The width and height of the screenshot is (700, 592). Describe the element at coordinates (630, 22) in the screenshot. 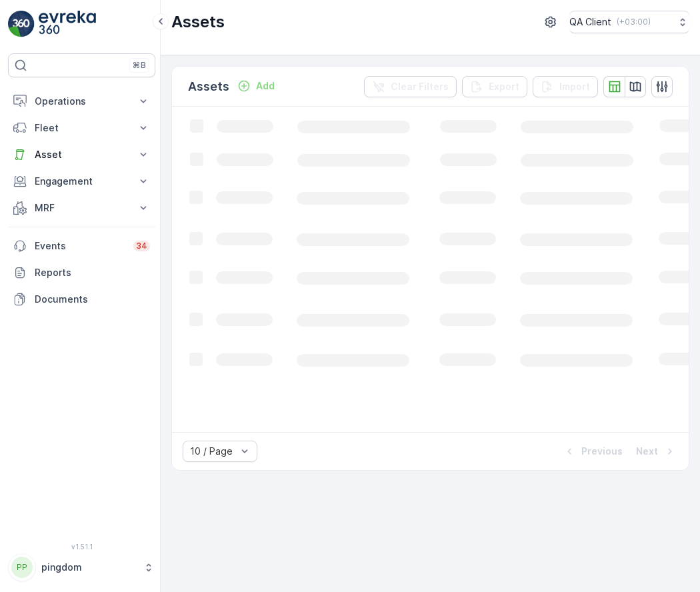

I see `button: QA Client(+03:00)` at that location.